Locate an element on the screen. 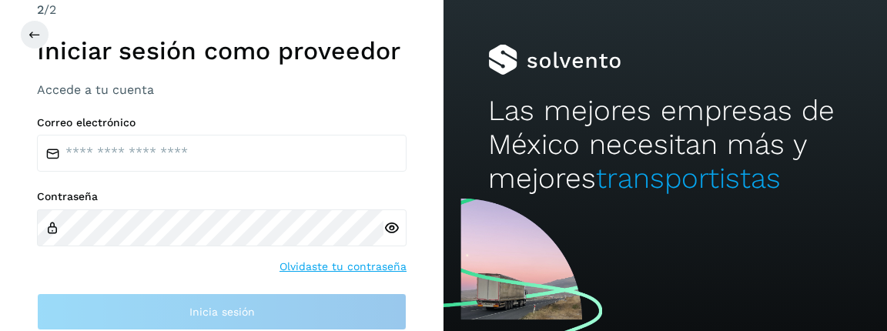 The image size is (887, 331). label: Contraseña is located at coordinates (222, 196).